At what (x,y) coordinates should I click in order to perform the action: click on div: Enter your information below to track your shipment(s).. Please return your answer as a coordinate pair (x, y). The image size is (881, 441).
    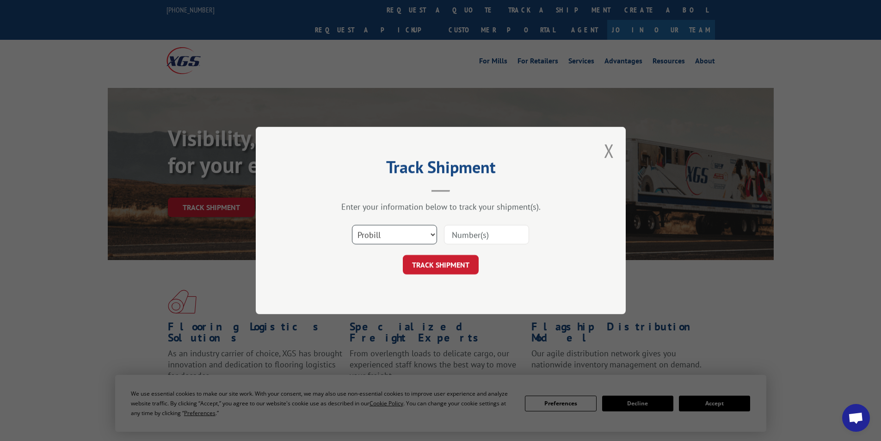
    Looking at the image, I should click on (441, 206).